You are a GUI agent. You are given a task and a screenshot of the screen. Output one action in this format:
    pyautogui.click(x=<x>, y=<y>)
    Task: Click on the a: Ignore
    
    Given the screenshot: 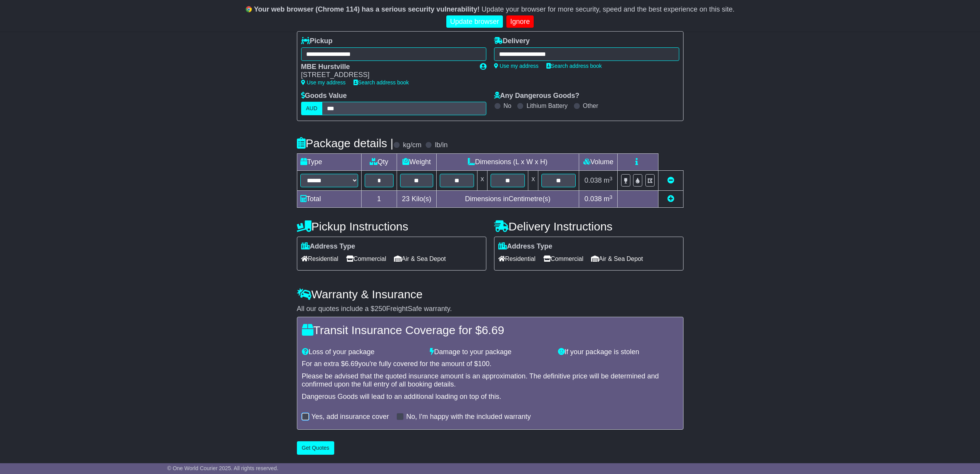 What is the action you would take?
    pyautogui.click(x=520, y=22)
    